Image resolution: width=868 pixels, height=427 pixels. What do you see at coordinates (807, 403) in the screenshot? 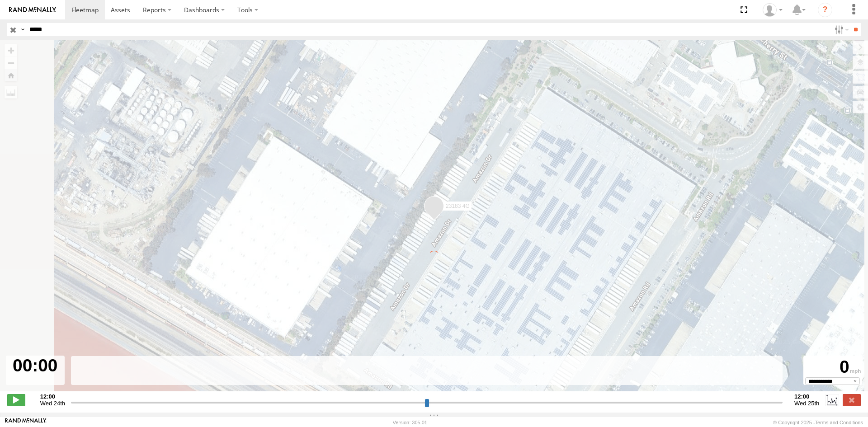
I see `span: Wed 25th` at bounding box center [807, 403].